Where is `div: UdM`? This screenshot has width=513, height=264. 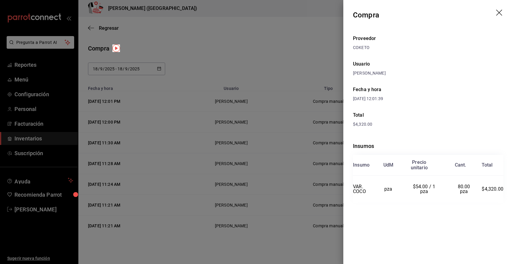 div: UdM is located at coordinates (388, 165).